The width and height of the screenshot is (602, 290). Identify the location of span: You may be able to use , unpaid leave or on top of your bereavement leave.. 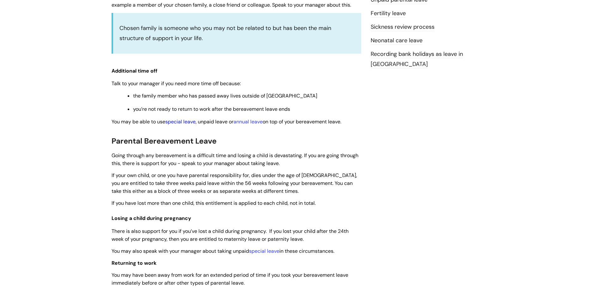
(226, 122).